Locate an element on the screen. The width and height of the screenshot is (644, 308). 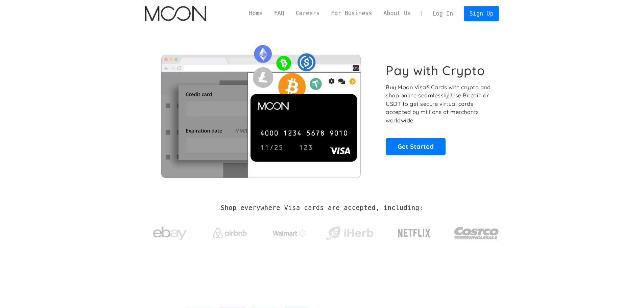
a: About Us is located at coordinates (397, 13).